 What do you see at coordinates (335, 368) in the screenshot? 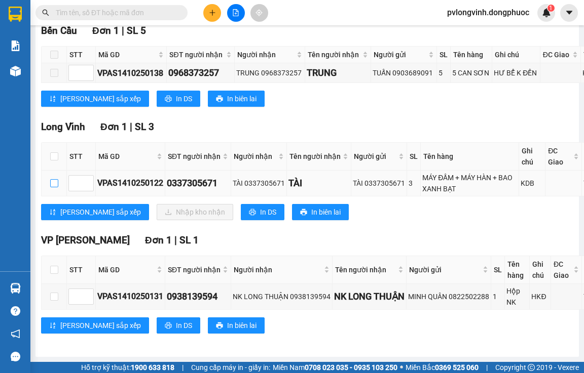
I see `span: Miền Nam` at bounding box center [335, 368].